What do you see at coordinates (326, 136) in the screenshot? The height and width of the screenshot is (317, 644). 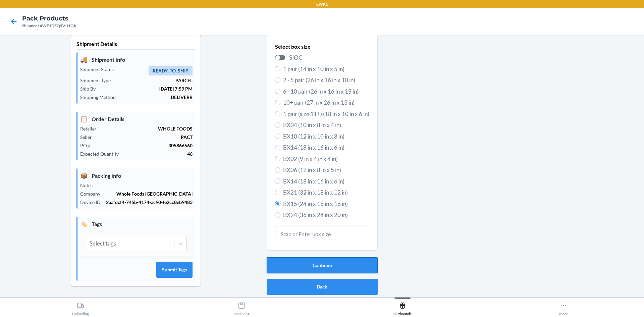 I see `span: BX10 (12 in x 10 in x 8 in)` at bounding box center [326, 136].